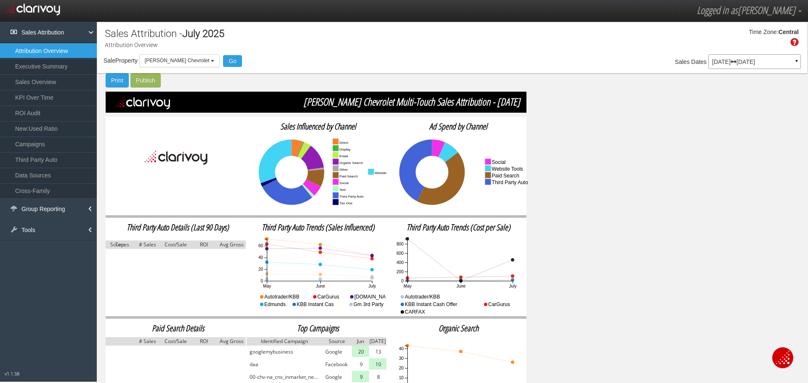  What do you see at coordinates (368, 305) in the screenshot?
I see `text: Gm 3rd Party` at bounding box center [368, 305].